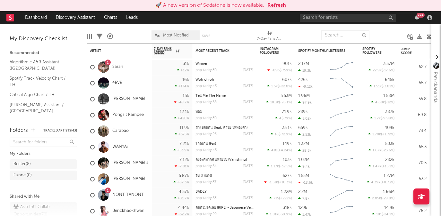 This screenshot has height=216, width=441. Describe the element at coordinates (117, 83) in the screenshot. I see `a: 4EVE` at that location.